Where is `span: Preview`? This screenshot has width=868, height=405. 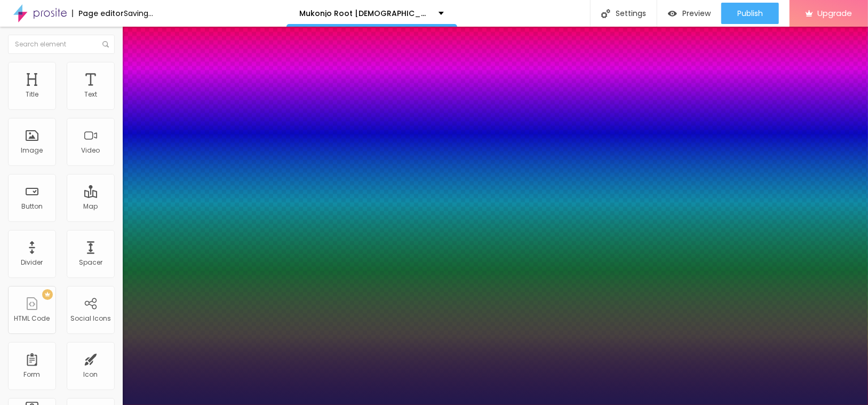 span: Preview is located at coordinates (697, 14).